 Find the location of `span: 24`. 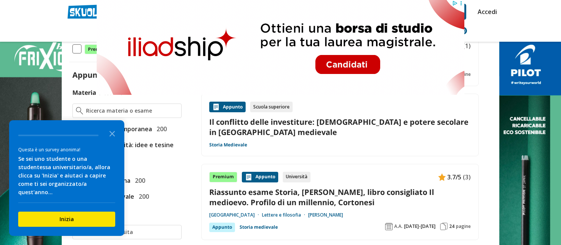

span: 24 is located at coordinates (452, 226).